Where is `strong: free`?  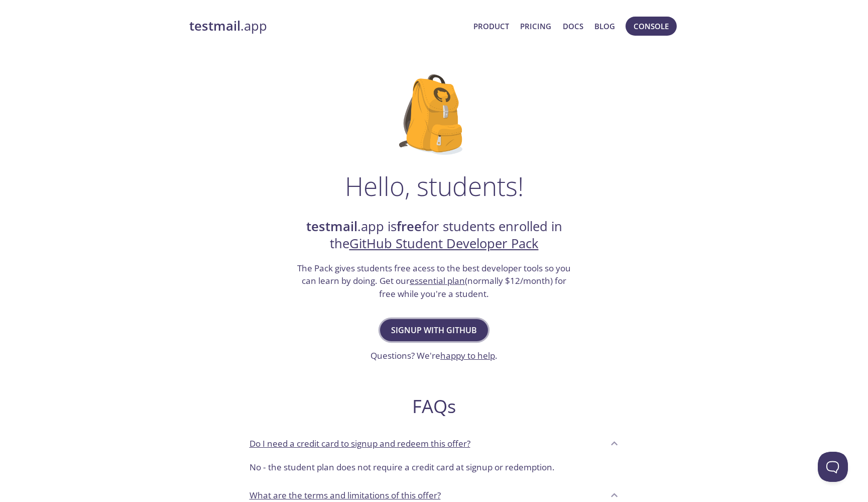
strong: free is located at coordinates (409, 226).